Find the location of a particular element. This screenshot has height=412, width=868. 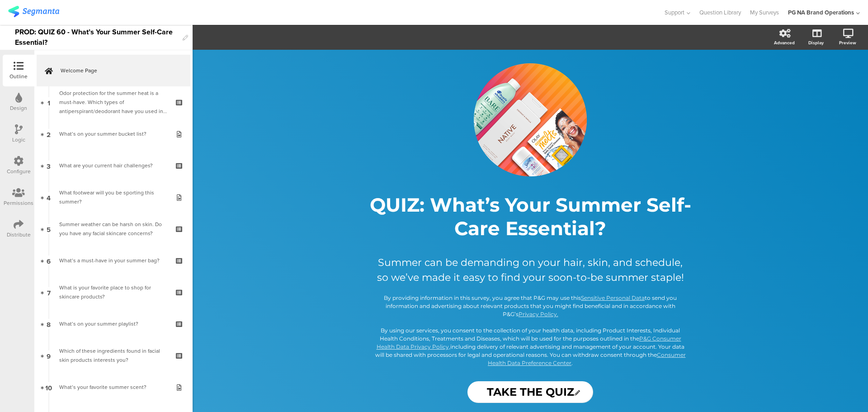

div: What footwear will you be sporting this summer? is located at coordinates (113, 197).